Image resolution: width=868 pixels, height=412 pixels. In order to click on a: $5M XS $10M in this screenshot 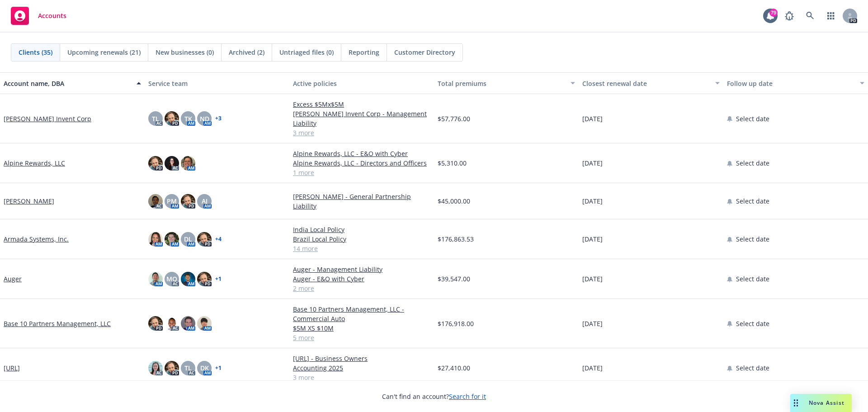, I will do `click(361, 328)`.